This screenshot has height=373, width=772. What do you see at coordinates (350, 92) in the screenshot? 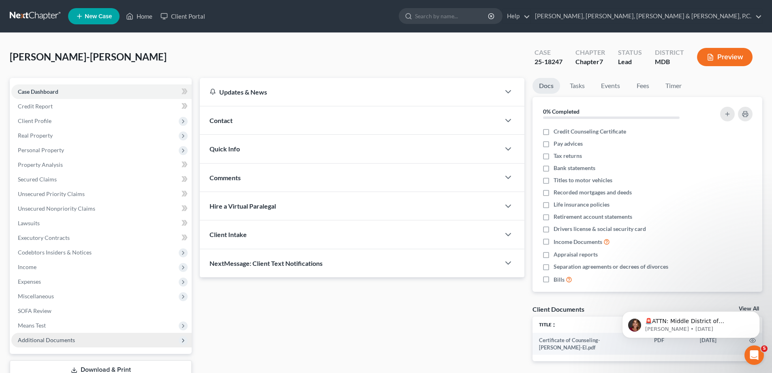
I see `div: Updates & News` at bounding box center [350, 92].